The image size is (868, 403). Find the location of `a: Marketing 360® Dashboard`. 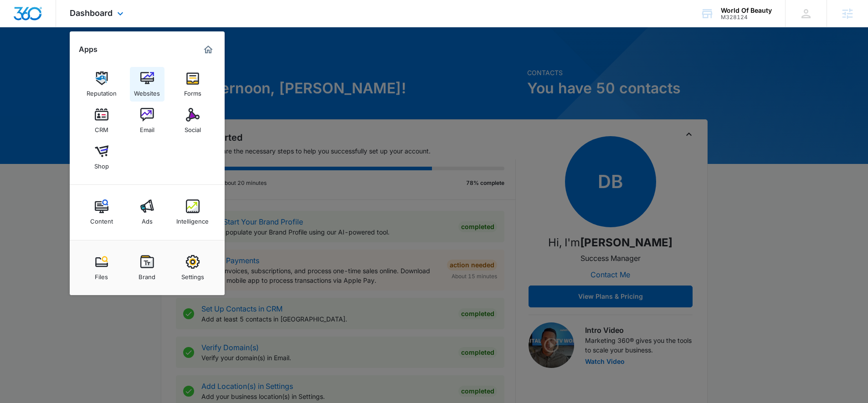

a: Marketing 360® Dashboard is located at coordinates (208, 50).